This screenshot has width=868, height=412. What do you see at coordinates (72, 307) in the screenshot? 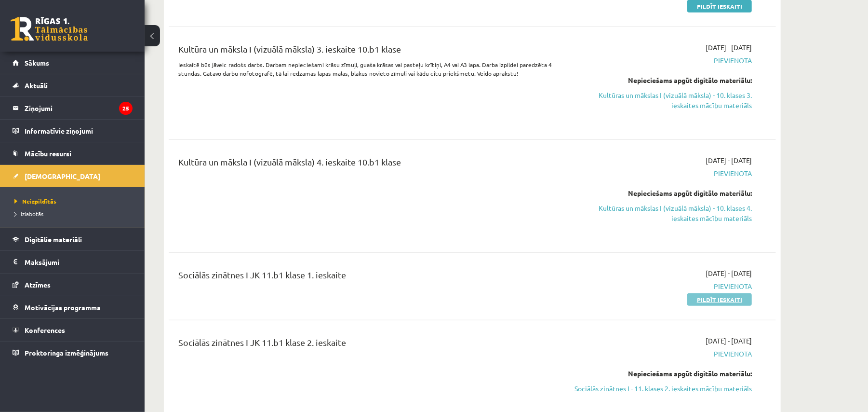
I see `a: Motivācijas programma` at bounding box center [72, 307].